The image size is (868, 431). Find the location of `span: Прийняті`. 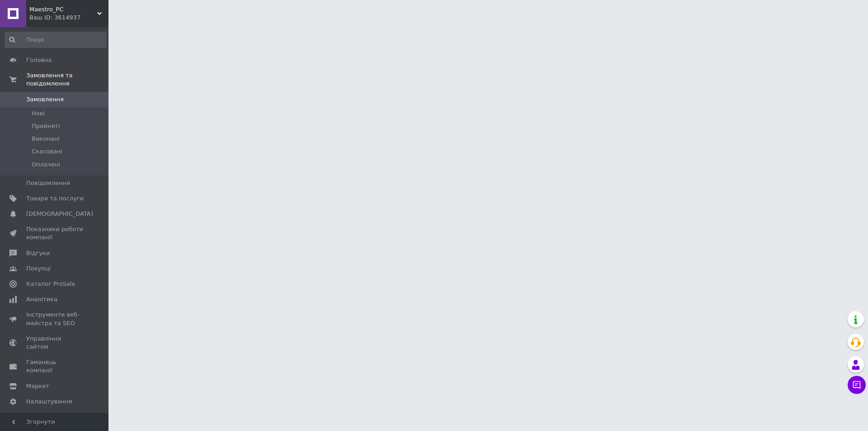

span: Прийняті is located at coordinates (46, 126).